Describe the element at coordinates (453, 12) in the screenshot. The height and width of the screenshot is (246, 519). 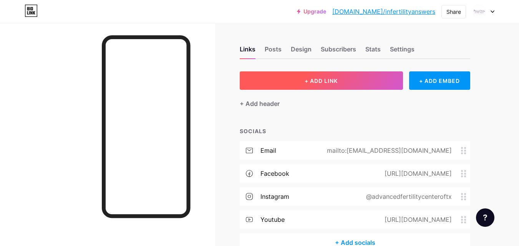
I see `div: Share` at that location.